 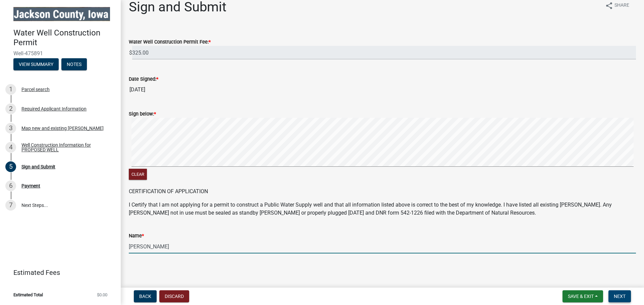 What do you see at coordinates (61, 14) in the screenshot?
I see `img: Jackson County, Iowa` at bounding box center [61, 14].